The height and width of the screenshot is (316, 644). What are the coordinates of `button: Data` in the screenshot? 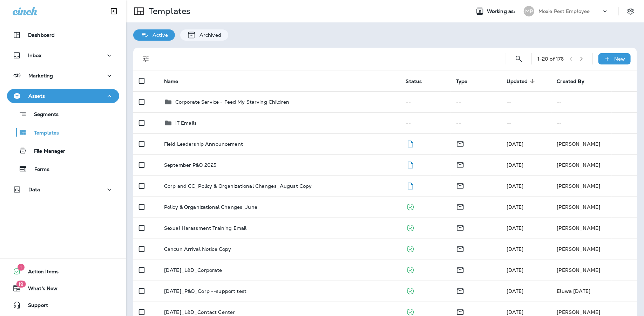 It's located at (63, 189).